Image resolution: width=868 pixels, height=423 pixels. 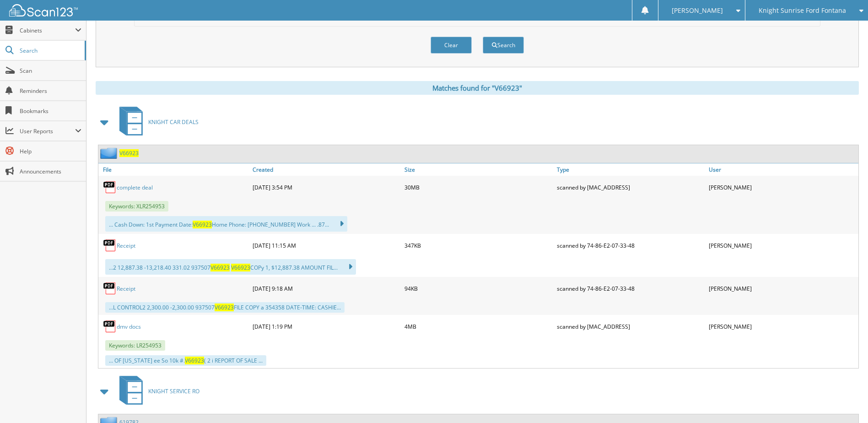 What do you see at coordinates (478, 246) in the screenshot?
I see `div: 347KB` at bounding box center [478, 246].